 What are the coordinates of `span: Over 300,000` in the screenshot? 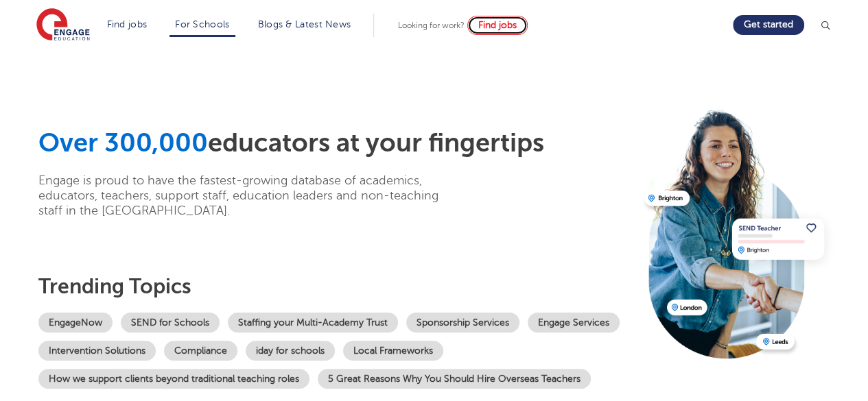 It's located at (122, 143).